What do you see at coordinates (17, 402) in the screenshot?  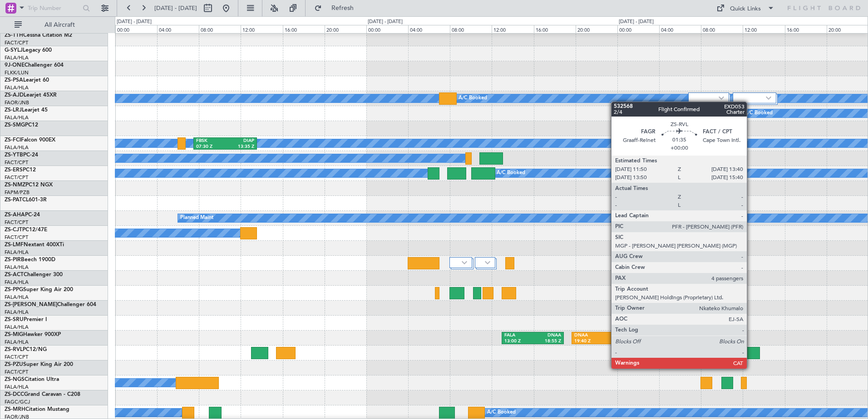 I see `a: FAGC/GCJ` at bounding box center [17, 402].